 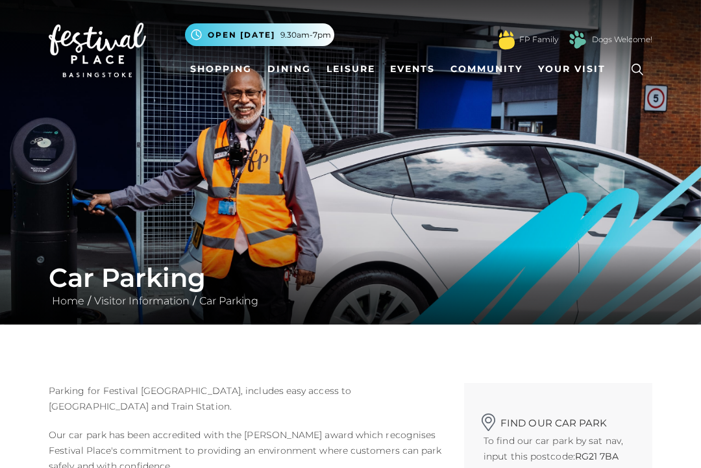 I want to click on h2: Find our car park, so click(x=558, y=419).